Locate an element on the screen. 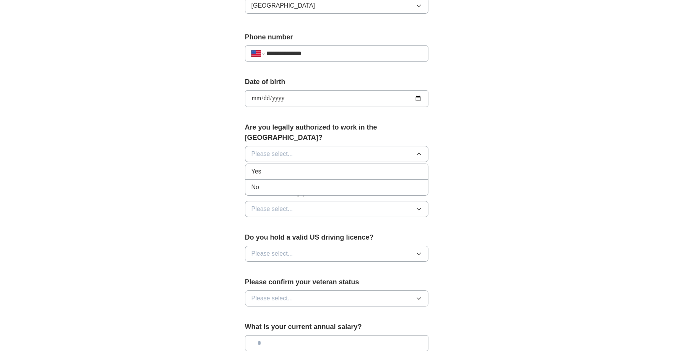 The width and height of the screenshot is (673, 355). label: What is your current annual salary? is located at coordinates (336, 327).